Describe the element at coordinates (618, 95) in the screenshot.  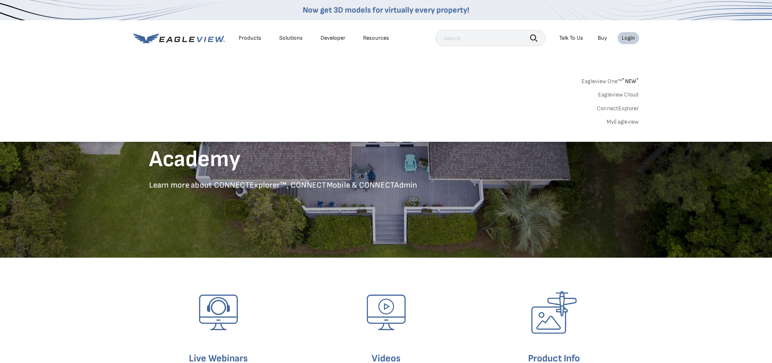
I see `a: Eagleview Cloud` at that location.